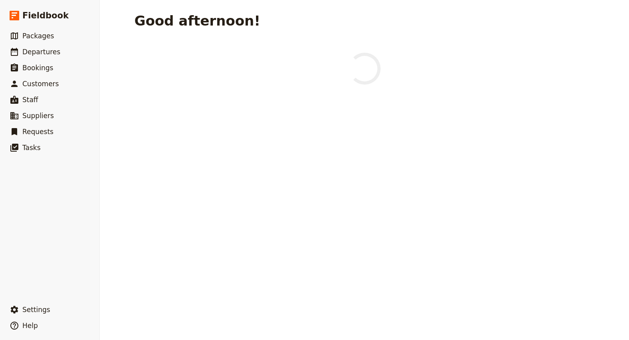  What do you see at coordinates (38, 116) in the screenshot?
I see `span: Suppliers` at bounding box center [38, 116].